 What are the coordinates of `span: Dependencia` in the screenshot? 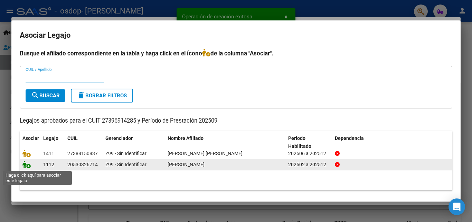 It's located at (350, 138).